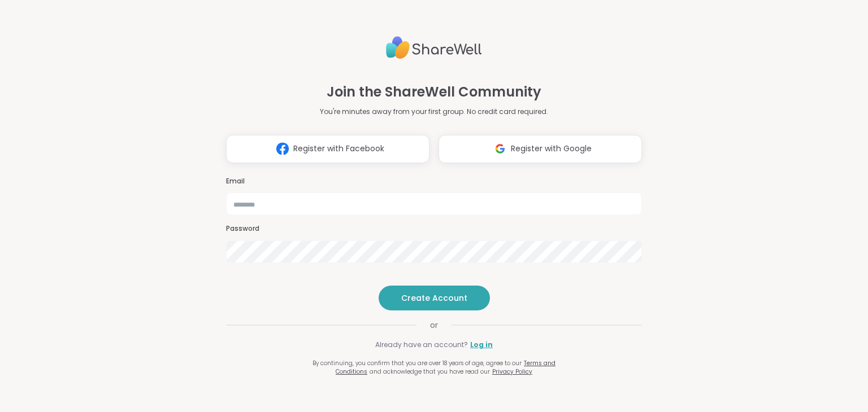 The image size is (868, 412). What do you see at coordinates (434, 92) in the screenshot?
I see `h1: Join the ShareWell Community` at bounding box center [434, 92].